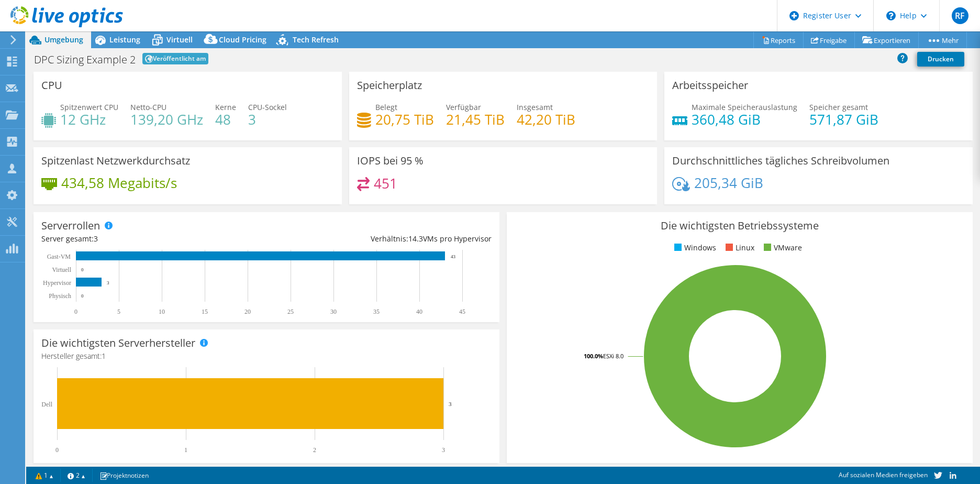 The width and height of the screenshot is (980, 484). I want to click on a: Exportieren, so click(886, 39).